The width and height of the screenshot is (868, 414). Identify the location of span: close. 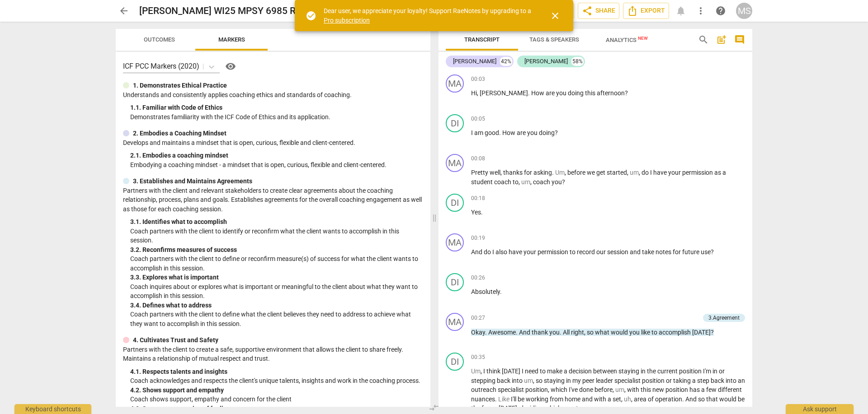
(555, 16).